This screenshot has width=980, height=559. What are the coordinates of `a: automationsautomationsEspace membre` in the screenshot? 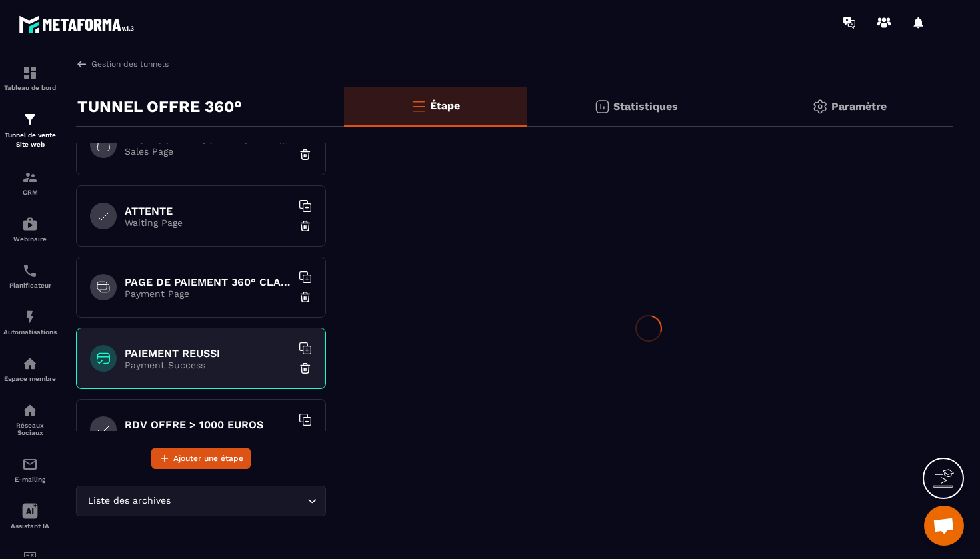 It's located at (30, 369).